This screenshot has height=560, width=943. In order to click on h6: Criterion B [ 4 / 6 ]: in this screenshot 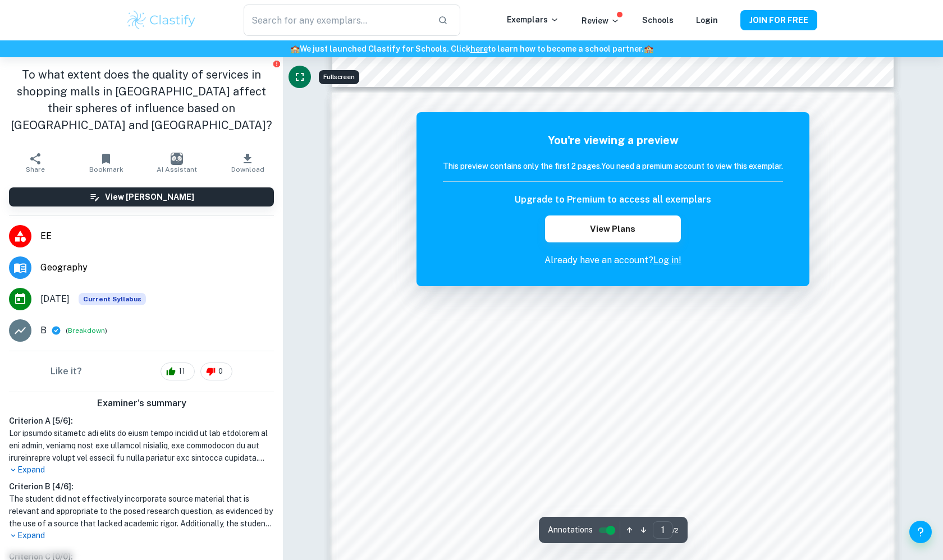, I will do `click(141, 487)`.